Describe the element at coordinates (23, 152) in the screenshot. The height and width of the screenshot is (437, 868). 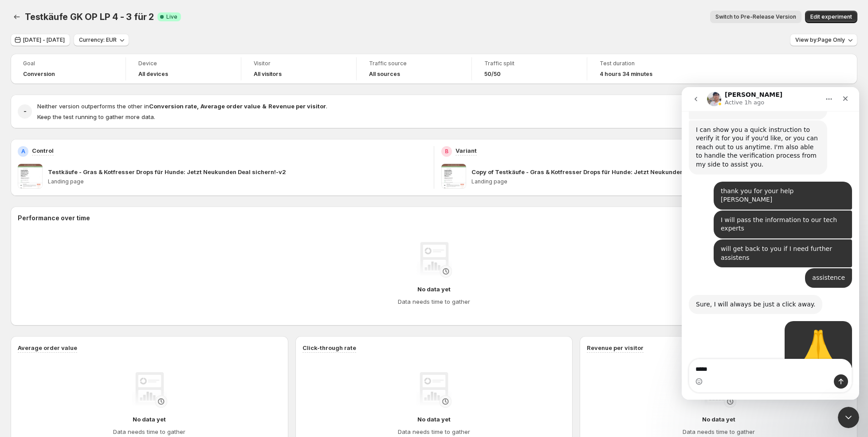
I see `h2: A` at that location.